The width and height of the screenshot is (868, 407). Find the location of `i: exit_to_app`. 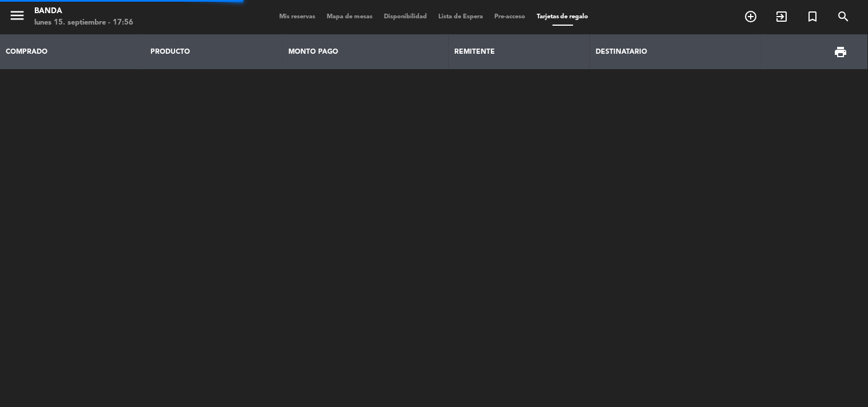

i: exit_to_app is located at coordinates (782, 16).